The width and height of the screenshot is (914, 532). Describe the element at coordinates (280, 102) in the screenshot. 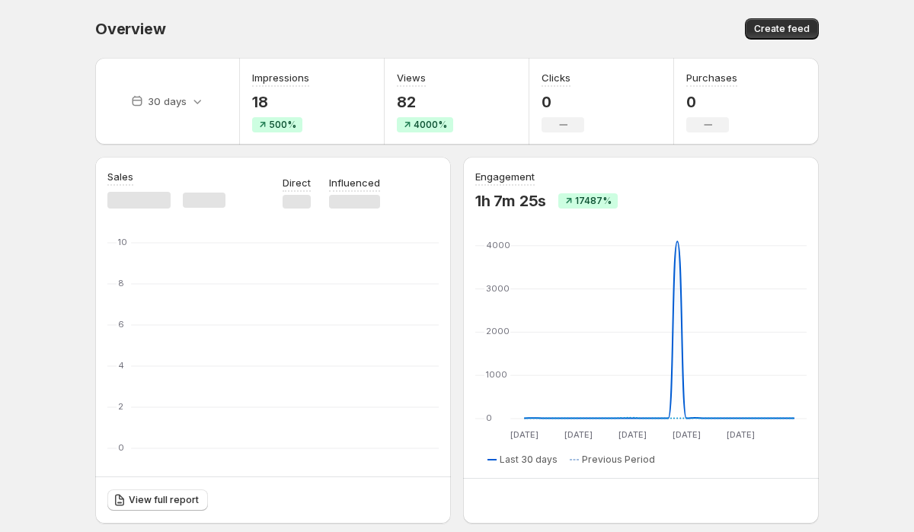

I see `p: 18` at that location.